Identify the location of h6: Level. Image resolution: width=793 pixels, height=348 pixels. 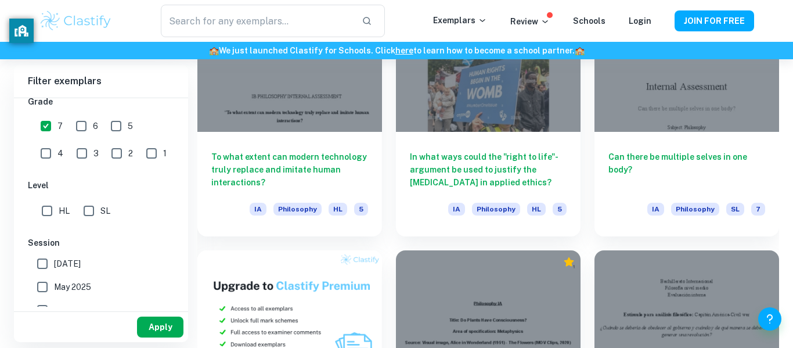
(101, 185).